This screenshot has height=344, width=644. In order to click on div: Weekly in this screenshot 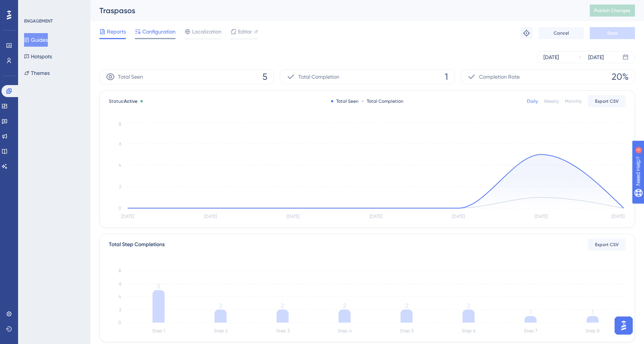, I will do `click(551, 101)`.